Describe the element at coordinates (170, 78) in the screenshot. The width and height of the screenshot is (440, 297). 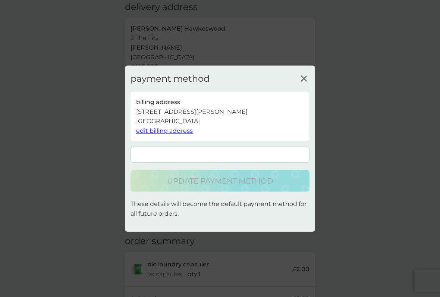
I see `h3: payment method` at that location.